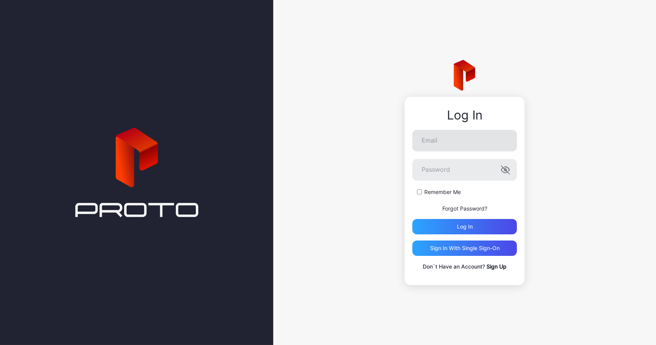  I want to click on div: Log In, so click(465, 115).